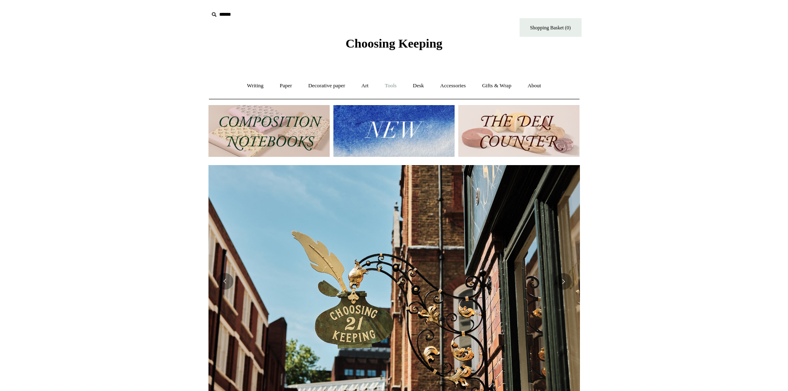 The width and height of the screenshot is (788, 391). Describe the element at coordinates (394, 131) in the screenshot. I see `img: New.jpg__PID:f73bdf93-380a-4a35-bcfe-7823039498e1` at that location.